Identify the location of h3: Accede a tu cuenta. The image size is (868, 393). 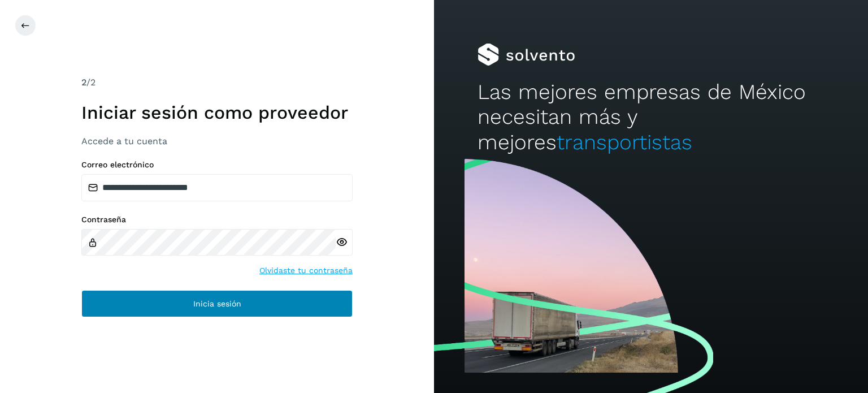
(217, 141).